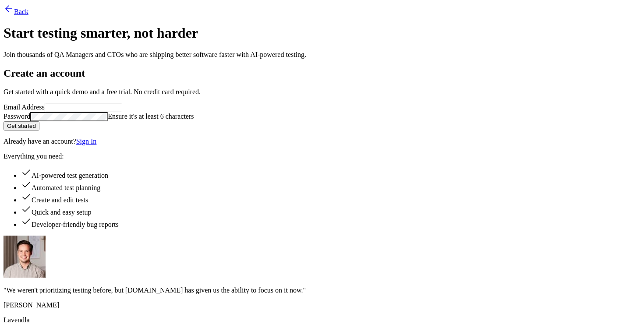 This screenshot has height=328, width=644. I want to click on span: Ensure it's at least 6 characters, so click(151, 116).